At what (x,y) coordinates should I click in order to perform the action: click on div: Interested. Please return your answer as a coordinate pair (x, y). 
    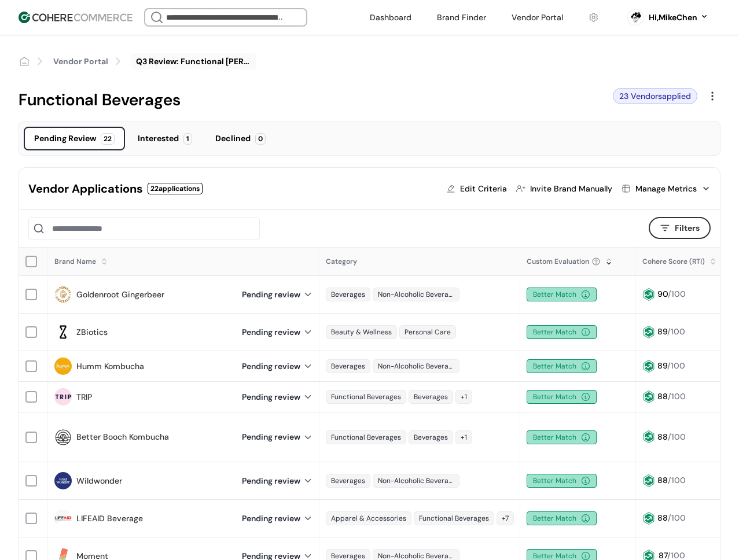
    Looking at the image, I should click on (158, 138).